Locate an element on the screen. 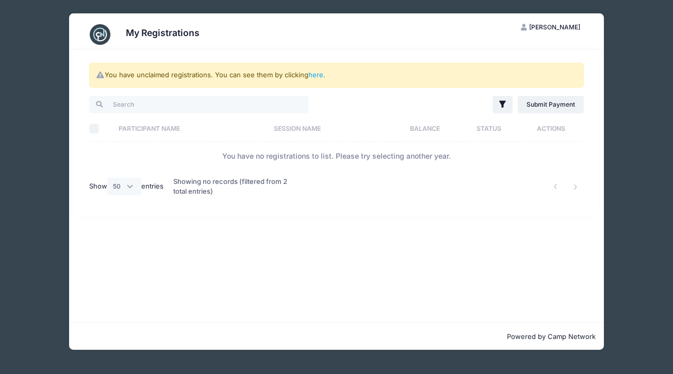  div: You have unclaimed registrations. You can see them by clicking . is located at coordinates (337, 75).